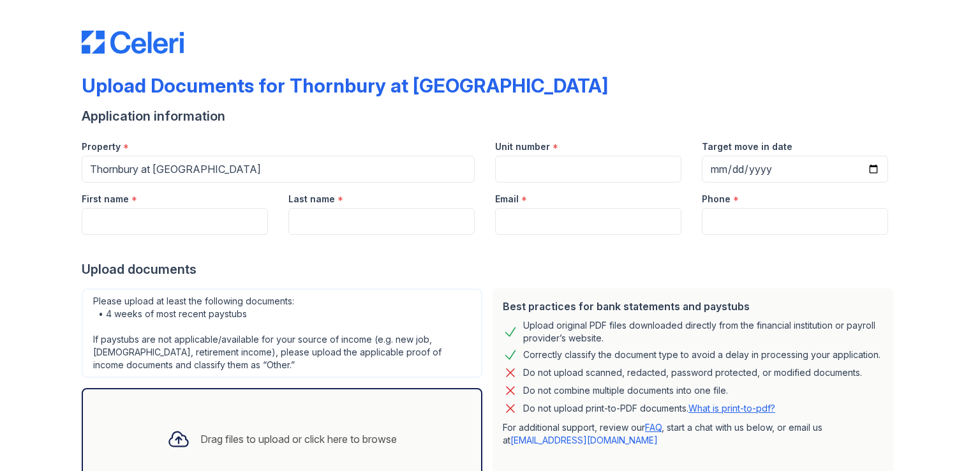  Describe the element at coordinates (101, 147) in the screenshot. I see `label: Property` at that location.